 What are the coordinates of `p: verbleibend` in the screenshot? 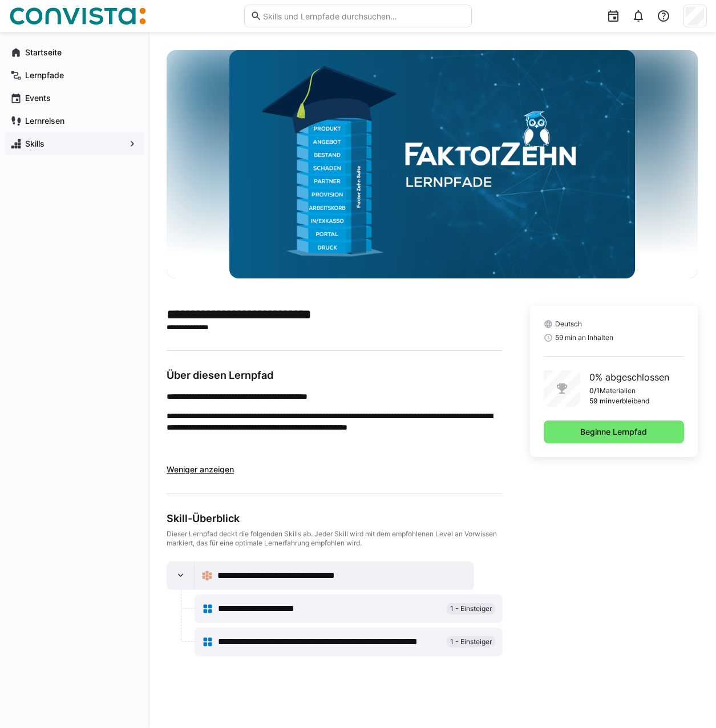 It's located at (630, 401).